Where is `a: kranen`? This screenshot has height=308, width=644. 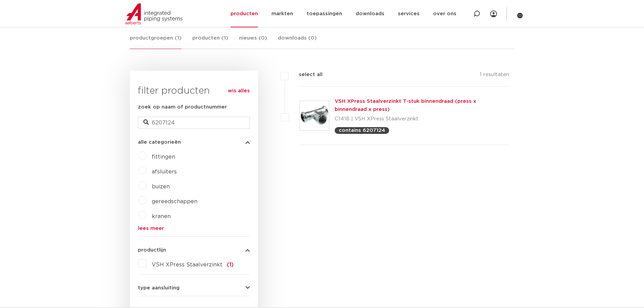
a: kranen is located at coordinates (161, 216).